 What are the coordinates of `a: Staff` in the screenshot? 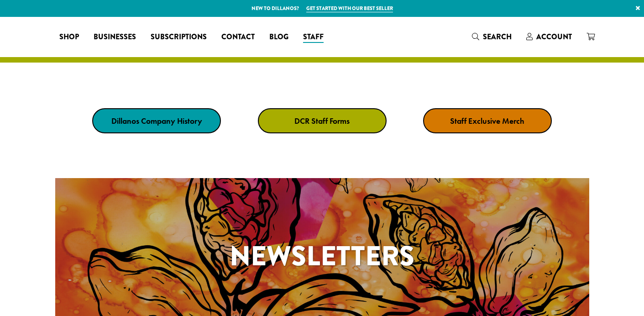 It's located at (313, 37).